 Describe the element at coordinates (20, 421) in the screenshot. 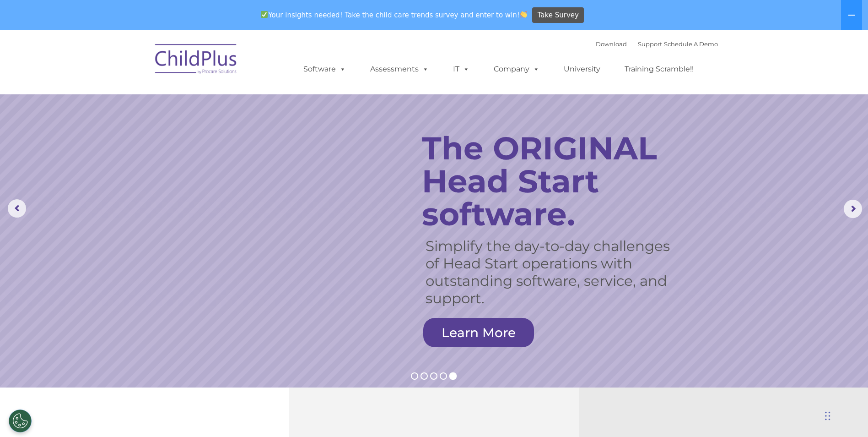

I see `button: Cookies Settings` at that location.